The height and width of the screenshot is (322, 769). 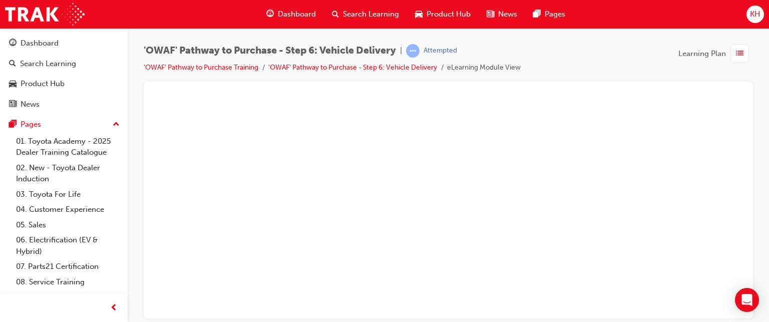 I want to click on span: KH, so click(x=755, y=14).